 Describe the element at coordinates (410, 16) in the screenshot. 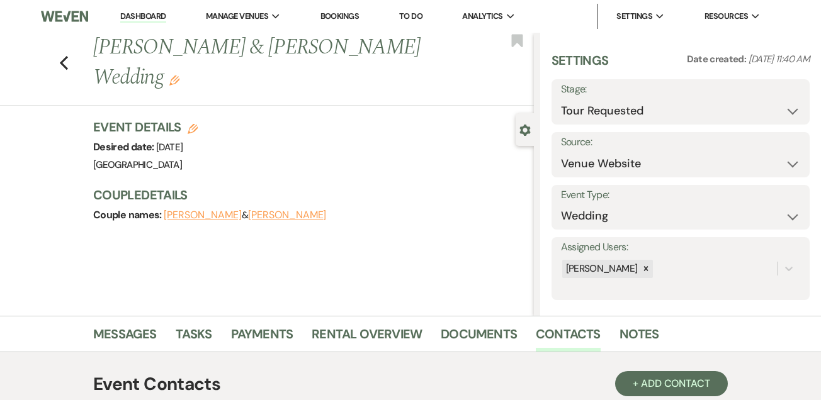

I see `a: To Do` at that location.